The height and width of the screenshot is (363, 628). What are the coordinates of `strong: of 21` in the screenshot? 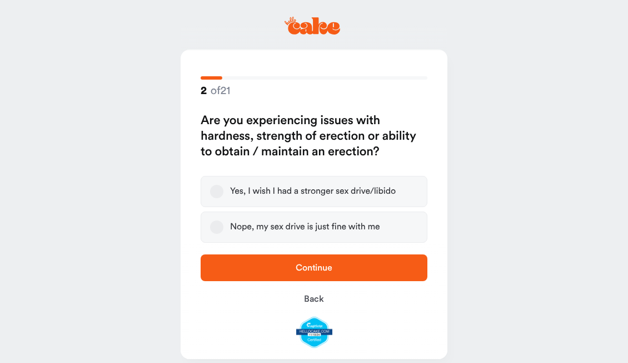 It's located at (215, 90).